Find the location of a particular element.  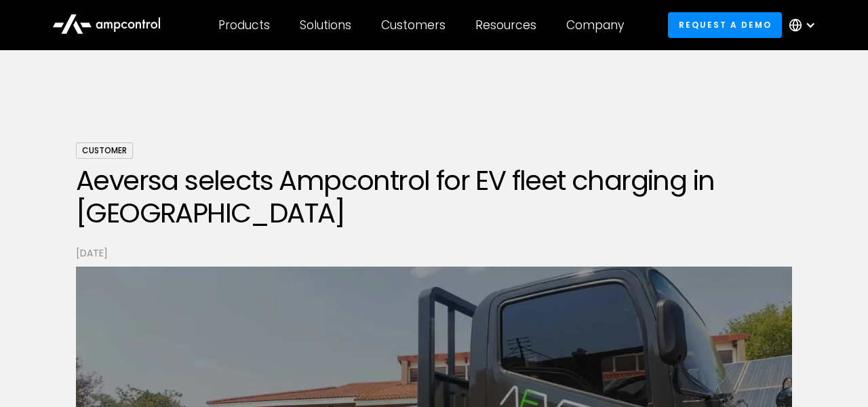

a: Request a demo is located at coordinates (725, 24).